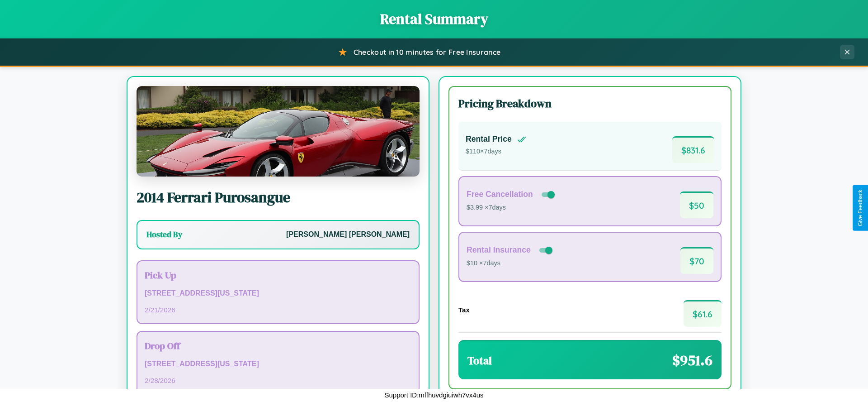 This screenshot has width=868, height=416. I want to click on h3: Drop Off, so click(278, 345).